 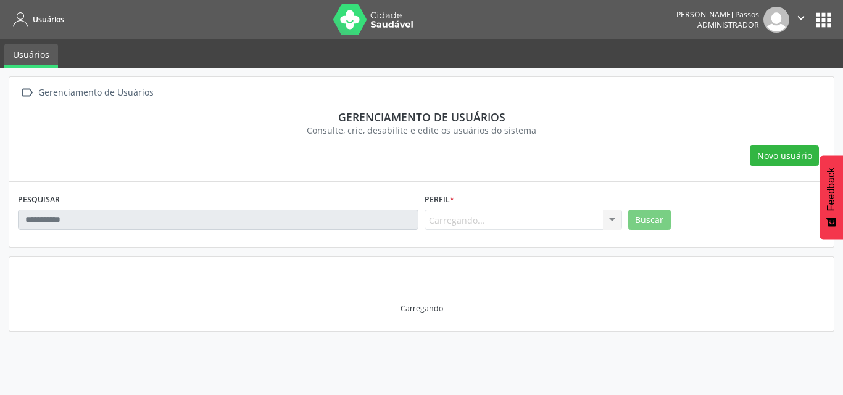 I want to click on button: Buscar, so click(x=649, y=220).